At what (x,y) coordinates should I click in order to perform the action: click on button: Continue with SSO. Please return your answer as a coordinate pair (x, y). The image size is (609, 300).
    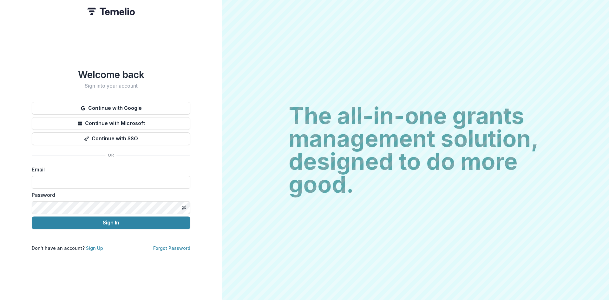
    Looking at the image, I should click on (111, 139).